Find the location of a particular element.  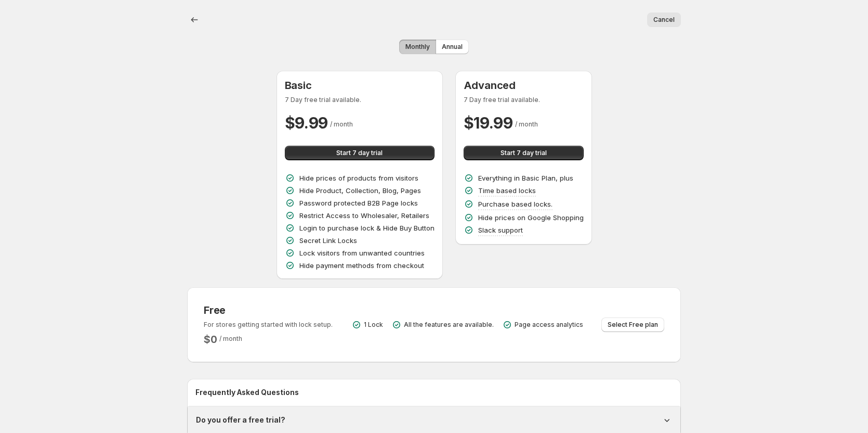

button: Annual is located at coordinates (452, 47).